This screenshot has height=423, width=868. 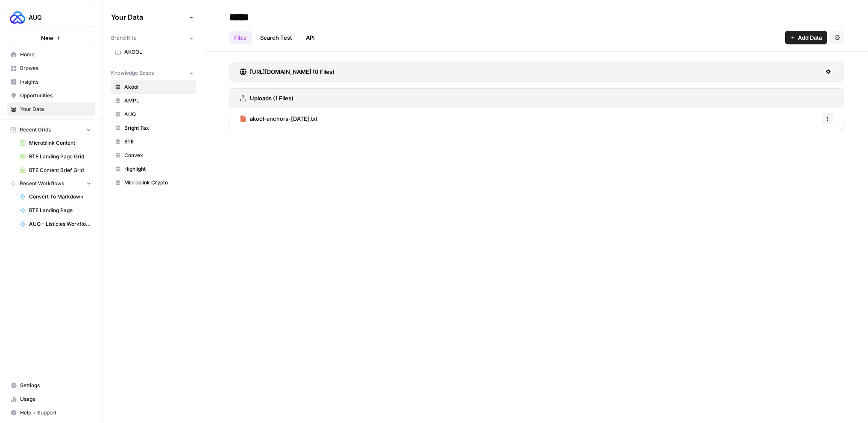 I want to click on span: Highlight, so click(x=158, y=169).